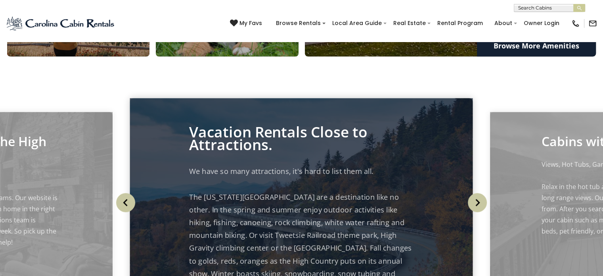 This screenshot has width=603, height=276. I want to click on a: Real Estate, so click(410, 23).